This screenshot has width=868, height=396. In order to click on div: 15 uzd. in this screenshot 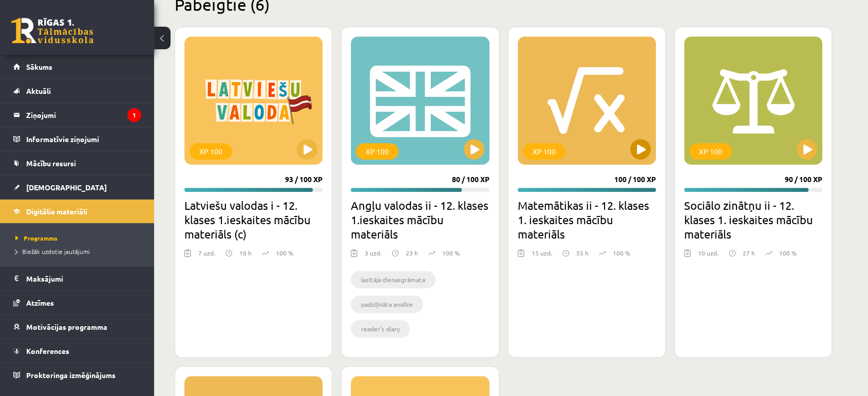, I will do `click(542, 257)`.